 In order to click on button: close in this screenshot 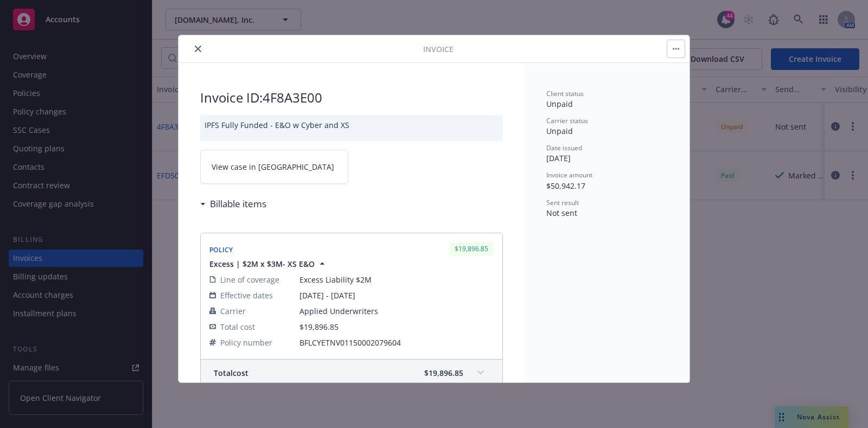, I will do `click(198, 49)`.